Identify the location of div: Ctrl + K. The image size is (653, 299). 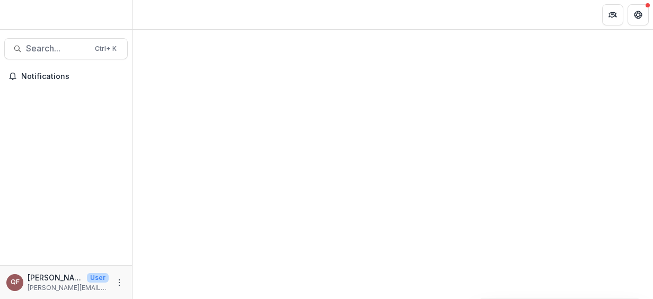
(106, 49).